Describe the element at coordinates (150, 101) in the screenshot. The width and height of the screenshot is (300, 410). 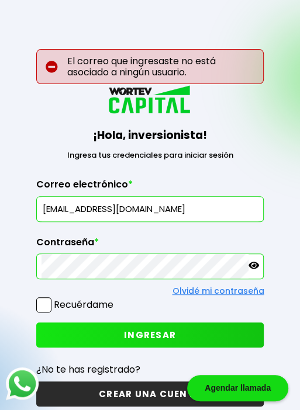
I see `img: logo_wortev_capital` at that location.